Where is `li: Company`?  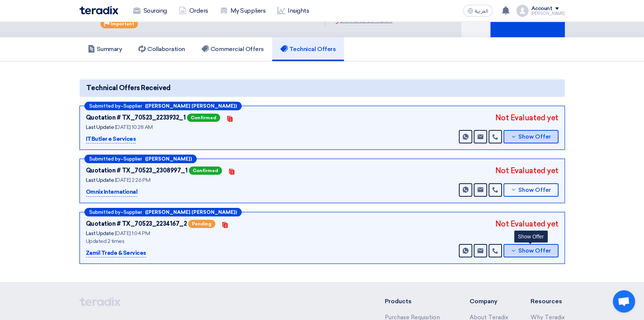
li: Company is located at coordinates (489, 301).